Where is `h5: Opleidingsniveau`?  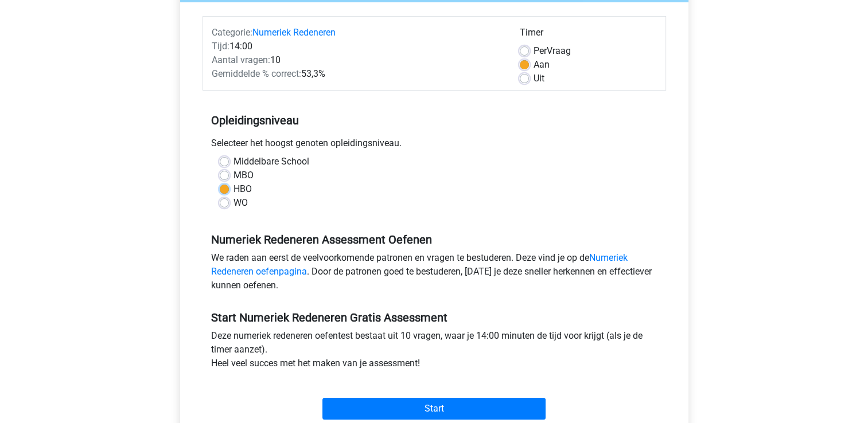 h5: Opleidingsniveau is located at coordinates (434, 120).